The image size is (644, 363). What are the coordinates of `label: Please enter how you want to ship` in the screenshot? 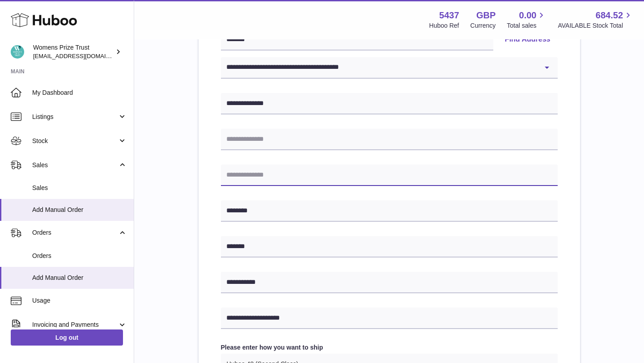 It's located at (389, 348).